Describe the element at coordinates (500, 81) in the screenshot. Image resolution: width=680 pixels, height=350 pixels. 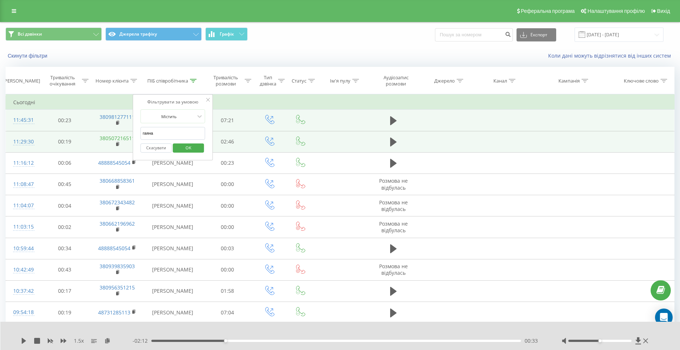
I see `div: Канал` at that location.